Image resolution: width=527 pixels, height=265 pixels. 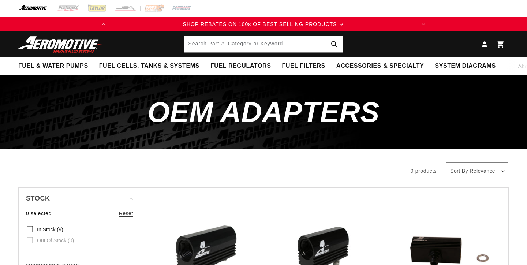 I want to click on span: 0 selected, so click(x=39, y=213).